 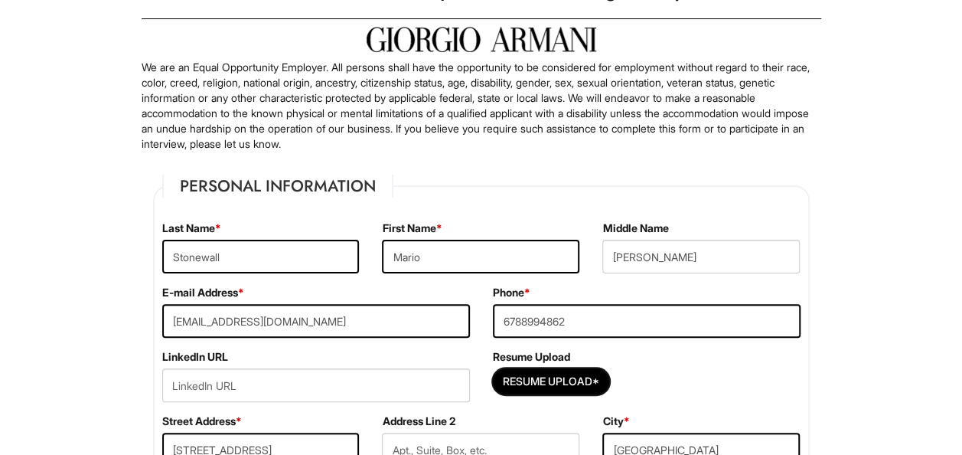 I want to click on input: Phone, so click(x=647, y=321).